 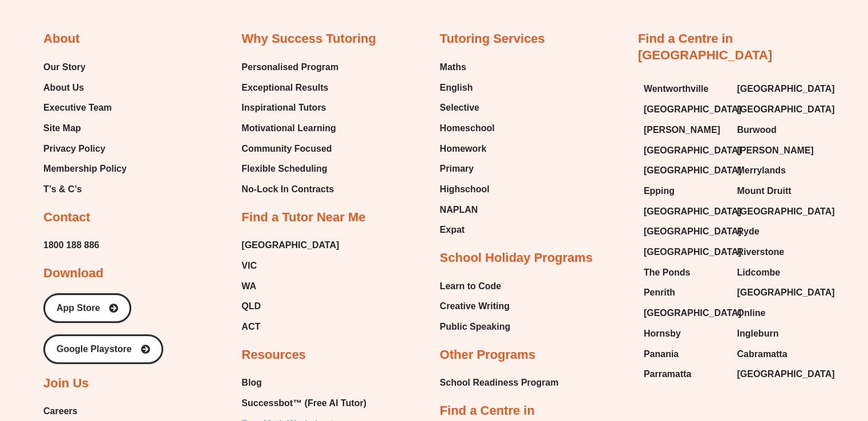 What do you see at coordinates (290, 67) in the screenshot?
I see `a: Personalised Program` at bounding box center [290, 67].